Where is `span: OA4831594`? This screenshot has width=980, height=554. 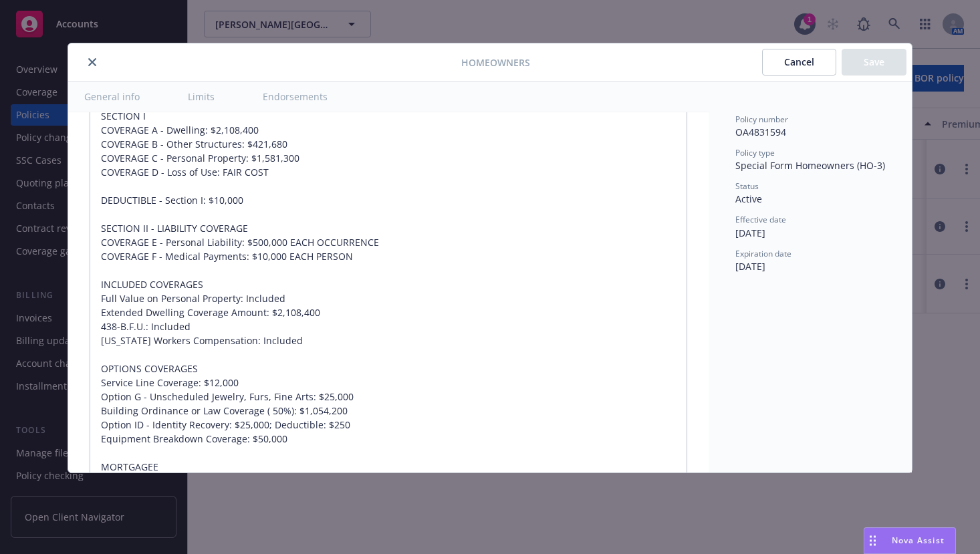
span: OA4831594 is located at coordinates (761, 132).